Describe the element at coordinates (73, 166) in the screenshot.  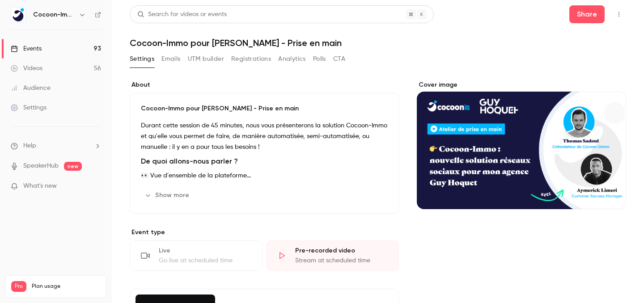
I see `span: new` at that location.